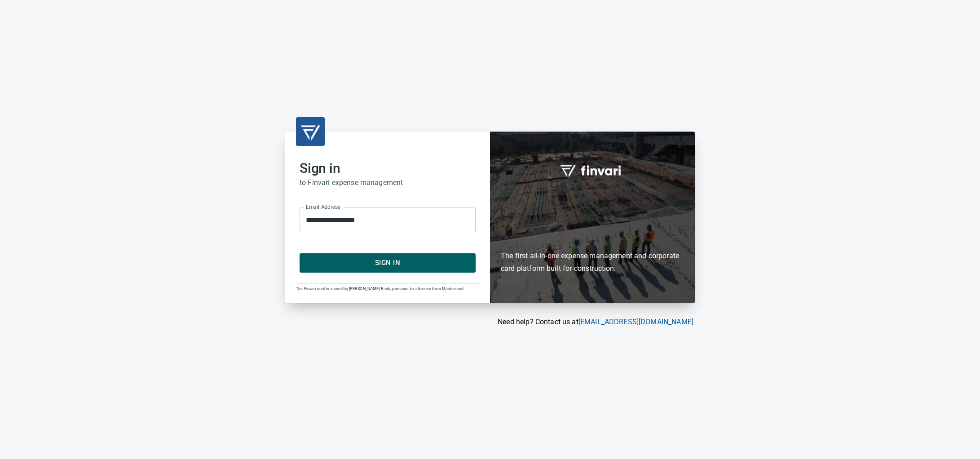  I want to click on h6: to Finvari expense management, so click(388, 183).